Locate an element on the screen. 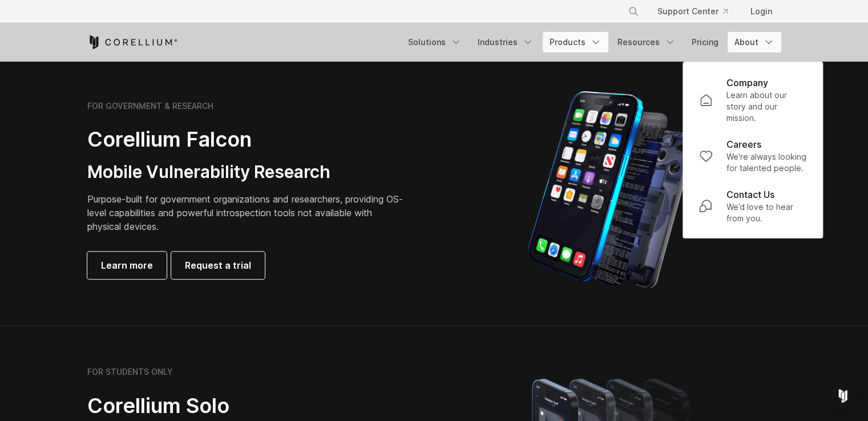 This screenshot has height=421, width=868. a: Products is located at coordinates (575, 43).